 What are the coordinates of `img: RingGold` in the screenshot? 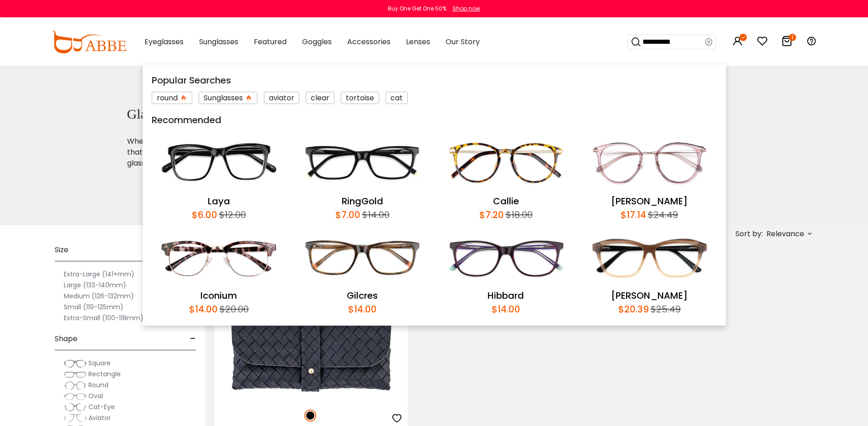 It's located at (362, 163).